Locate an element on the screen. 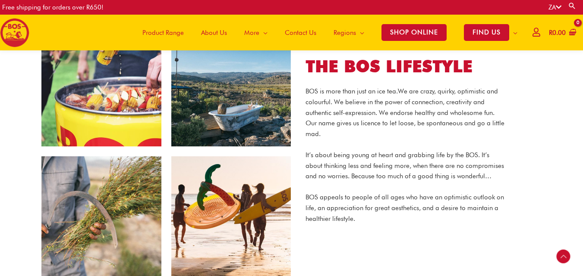 This screenshot has width=583, height=276. p: BOS appeals to people of all ages who have an optimistic outlook on life, an appreciation for gre... is located at coordinates (405, 208).